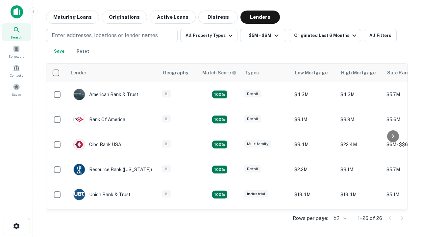 The width and height of the screenshot is (421, 237). Describe the element at coordinates (124, 17) in the screenshot. I see `button: Originations` at that location.